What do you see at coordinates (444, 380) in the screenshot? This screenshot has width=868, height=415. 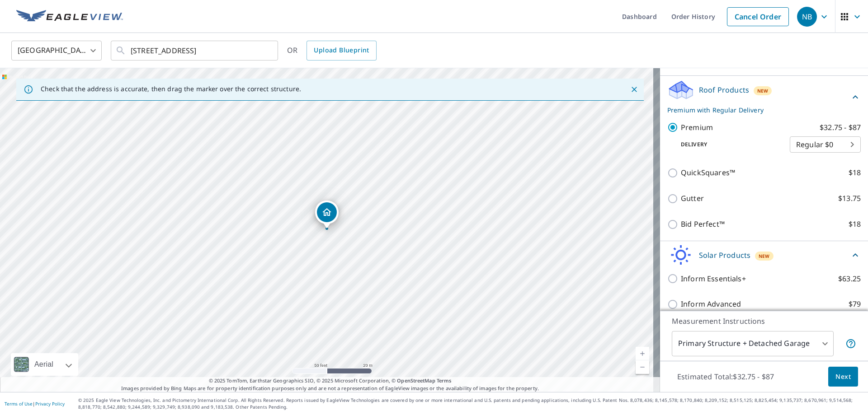 I see `a: Terms` at bounding box center [444, 380].